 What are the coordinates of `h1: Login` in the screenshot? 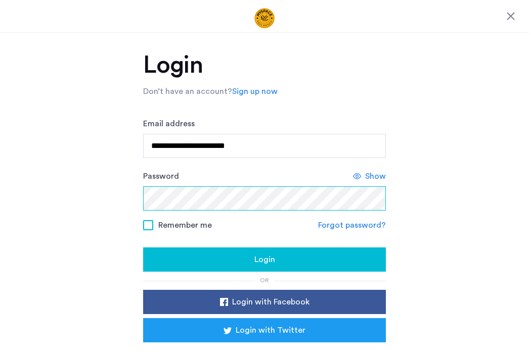 It's located at (264, 65).